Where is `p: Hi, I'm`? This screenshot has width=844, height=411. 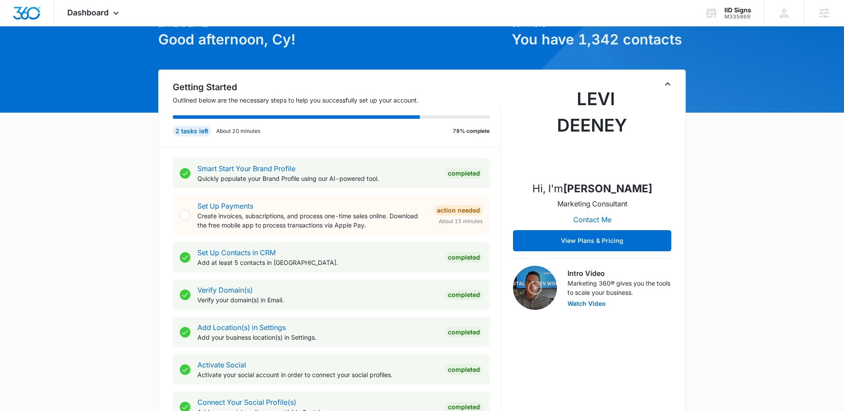 p: Hi, I'm is located at coordinates (592, 189).